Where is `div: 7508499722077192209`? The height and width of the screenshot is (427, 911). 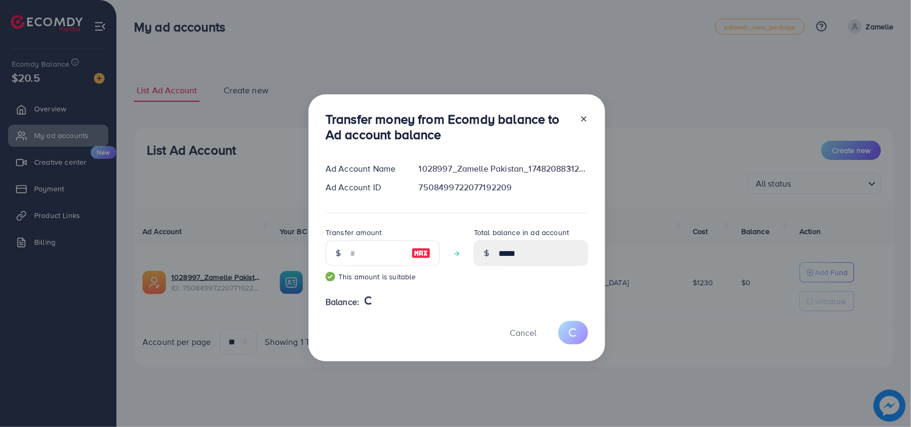 div: 7508499722077192209 is located at coordinates (503, 187).